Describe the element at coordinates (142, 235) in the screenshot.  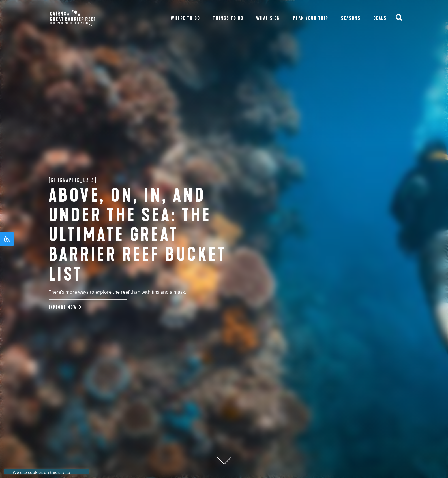
I see `h1: Above, on, in, and under the sea: The ultimate Great Barrier Reef bucket list` at that location.